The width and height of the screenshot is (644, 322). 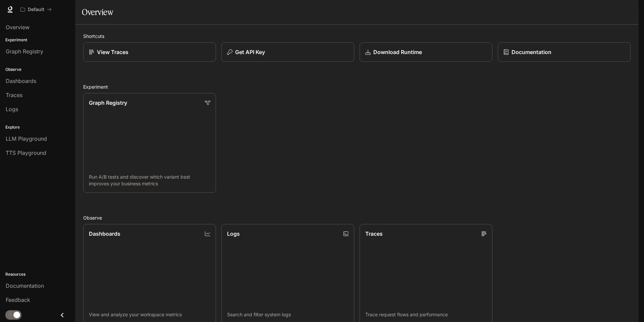 What do you see at coordinates (150, 180) in the screenshot?
I see `p: Run A/B tests and discover which variant best improves your business metrics` at bounding box center [150, 180].